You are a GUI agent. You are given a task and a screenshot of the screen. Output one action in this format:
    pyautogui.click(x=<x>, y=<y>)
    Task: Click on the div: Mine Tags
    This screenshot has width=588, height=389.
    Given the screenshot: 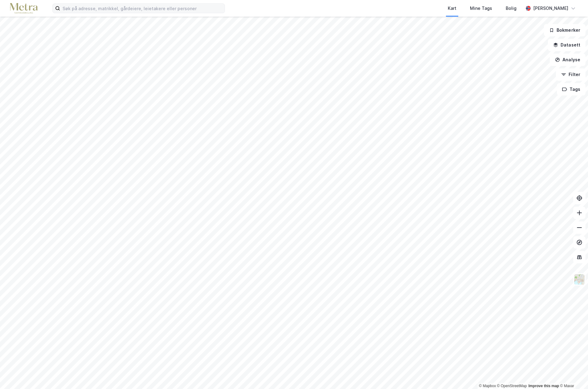 What is the action you would take?
    pyautogui.click(x=481, y=8)
    